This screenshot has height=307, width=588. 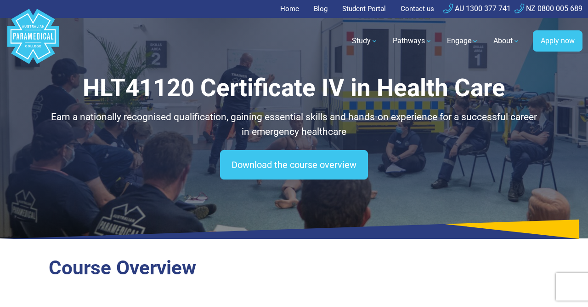 I want to click on a: About, so click(x=507, y=41).